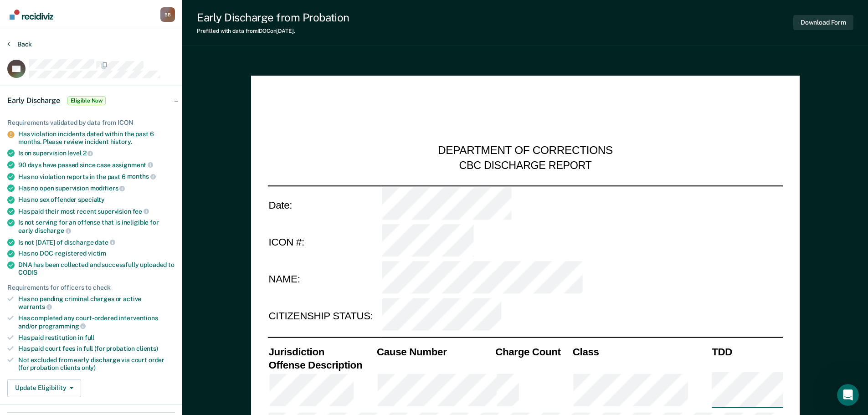 The image size is (868, 415). Describe the element at coordinates (141, 212) in the screenshot. I see `span: fee` at that location.